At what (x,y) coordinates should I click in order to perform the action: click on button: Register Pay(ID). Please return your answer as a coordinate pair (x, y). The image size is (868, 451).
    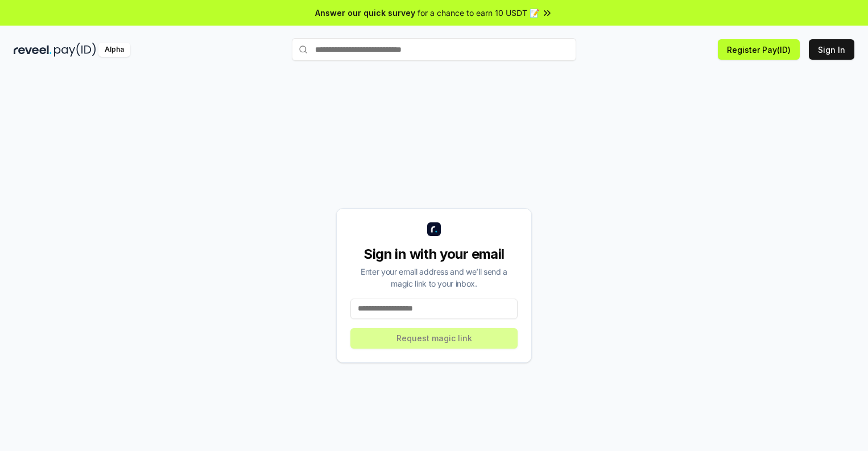
    Looking at the image, I should click on (759, 50).